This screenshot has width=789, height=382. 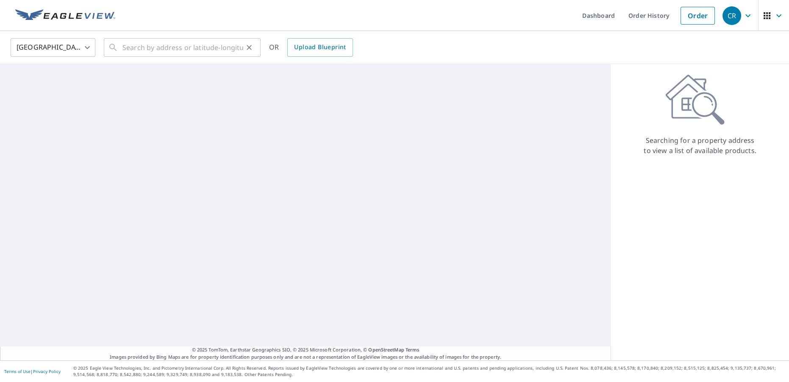 What do you see at coordinates (65, 16) in the screenshot?
I see `img: EV Logo` at bounding box center [65, 16].